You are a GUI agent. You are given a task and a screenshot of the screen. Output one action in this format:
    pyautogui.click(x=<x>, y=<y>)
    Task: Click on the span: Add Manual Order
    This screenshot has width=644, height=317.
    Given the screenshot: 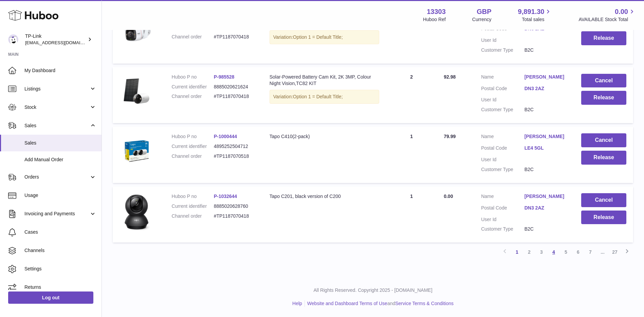 What is the action you would take?
    pyautogui.click(x=61, y=160)
    